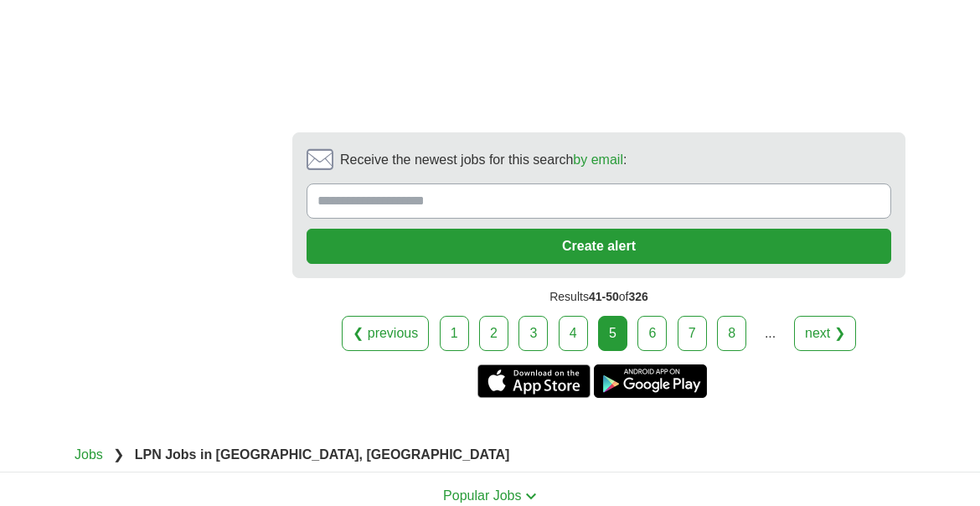 This screenshot has height=506, width=980. What do you see at coordinates (692, 333) in the screenshot?
I see `a: 7` at bounding box center [692, 333].